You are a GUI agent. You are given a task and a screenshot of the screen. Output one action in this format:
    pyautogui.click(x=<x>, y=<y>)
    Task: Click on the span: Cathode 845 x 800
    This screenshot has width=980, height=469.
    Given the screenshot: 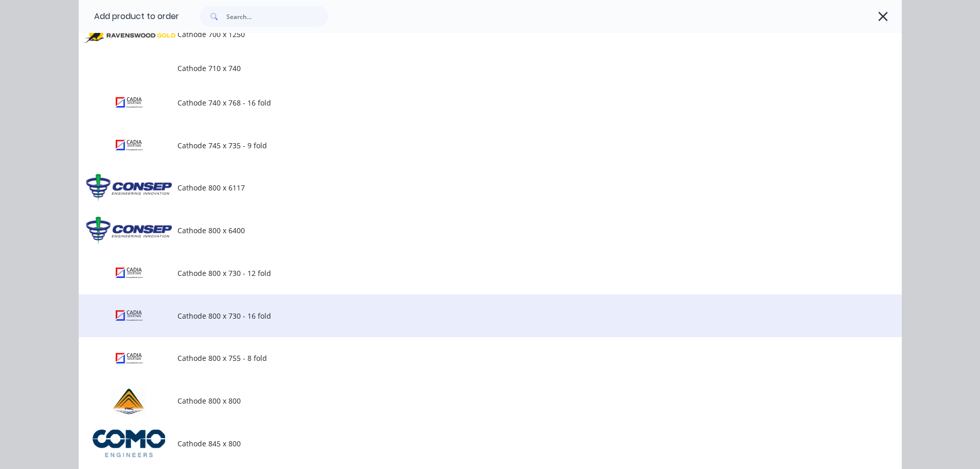 What is the action you would take?
    pyautogui.click(x=467, y=443)
    